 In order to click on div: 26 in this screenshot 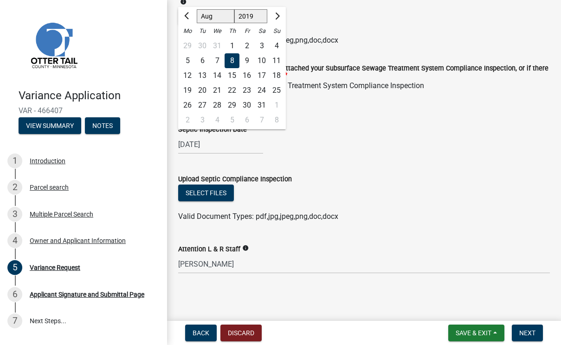, I will do `click(188, 105)`.